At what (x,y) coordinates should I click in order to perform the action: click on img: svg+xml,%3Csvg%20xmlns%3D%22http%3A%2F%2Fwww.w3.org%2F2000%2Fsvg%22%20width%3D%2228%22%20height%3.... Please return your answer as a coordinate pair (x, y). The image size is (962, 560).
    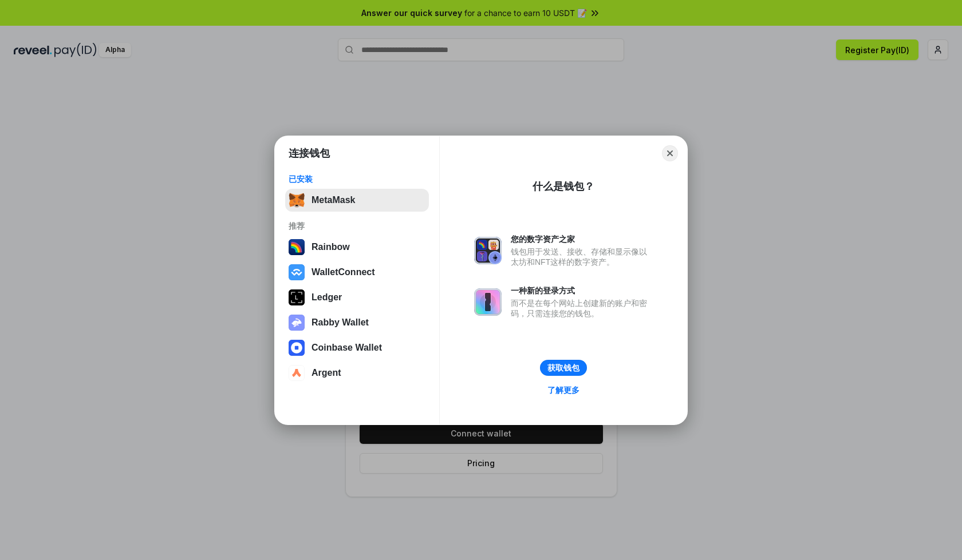
    Looking at the image, I should click on (297, 298).